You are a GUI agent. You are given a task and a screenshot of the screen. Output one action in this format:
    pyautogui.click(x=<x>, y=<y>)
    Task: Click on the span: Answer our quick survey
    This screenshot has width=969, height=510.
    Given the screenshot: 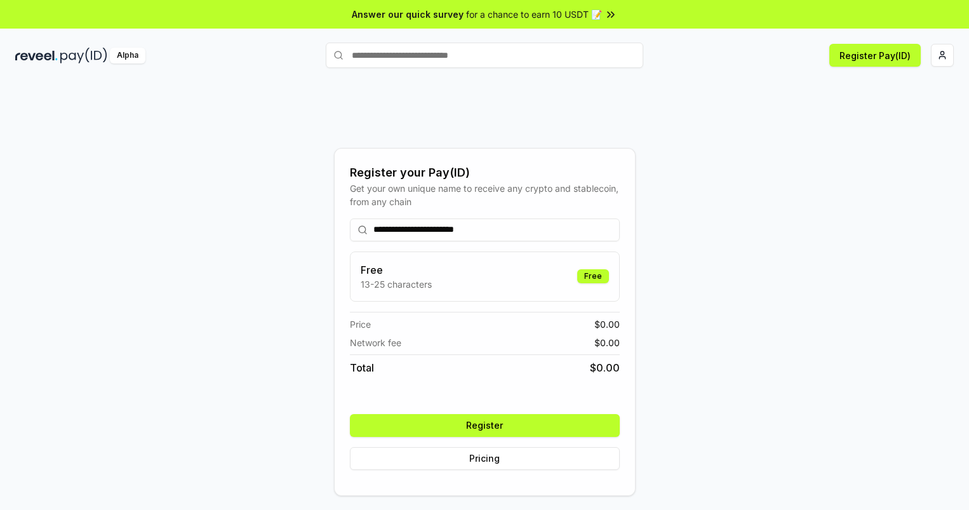 What is the action you would take?
    pyautogui.click(x=407, y=14)
    